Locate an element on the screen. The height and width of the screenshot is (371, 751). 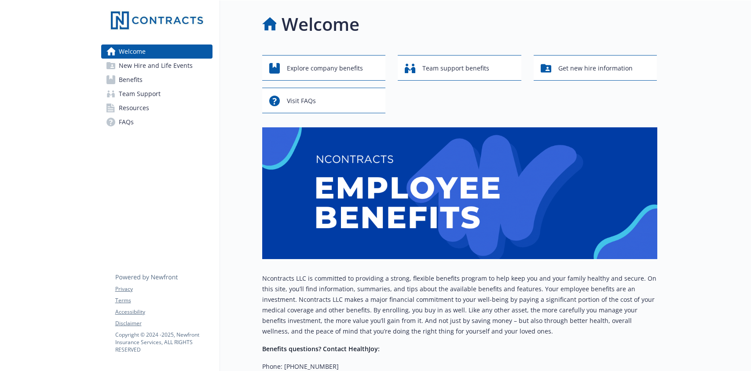
span: Explore company benefits is located at coordinates (325, 68).